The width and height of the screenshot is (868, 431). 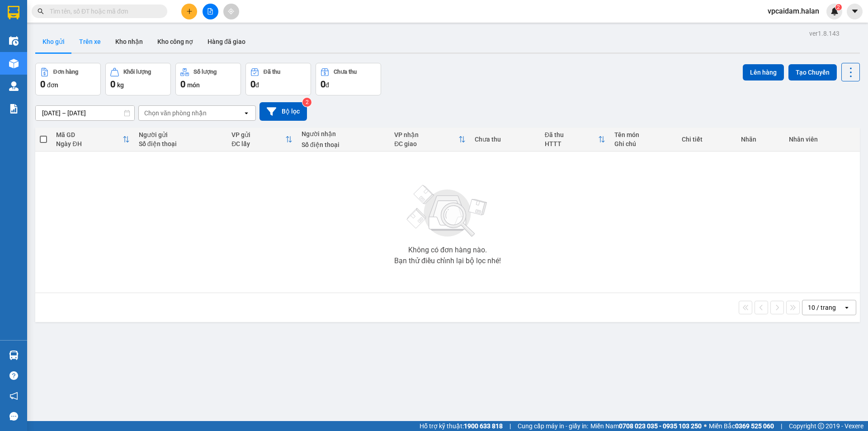 I want to click on span: kg, so click(x=120, y=85).